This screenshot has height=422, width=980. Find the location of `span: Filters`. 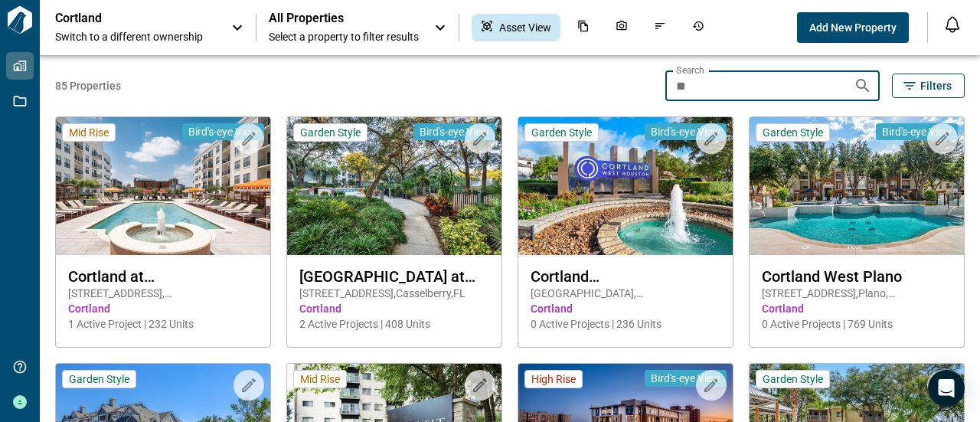

span: Filters is located at coordinates (936, 85).